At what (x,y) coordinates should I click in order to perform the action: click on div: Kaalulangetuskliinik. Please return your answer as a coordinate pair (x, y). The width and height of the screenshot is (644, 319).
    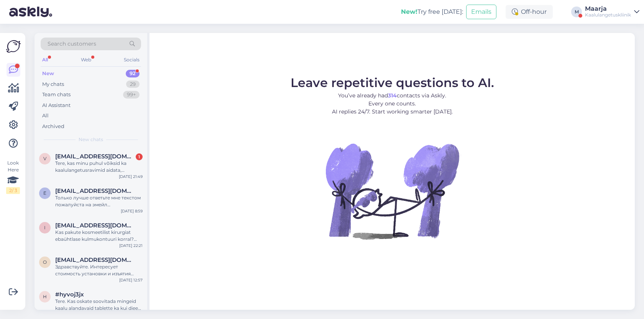
    Looking at the image, I should click on (608, 15).